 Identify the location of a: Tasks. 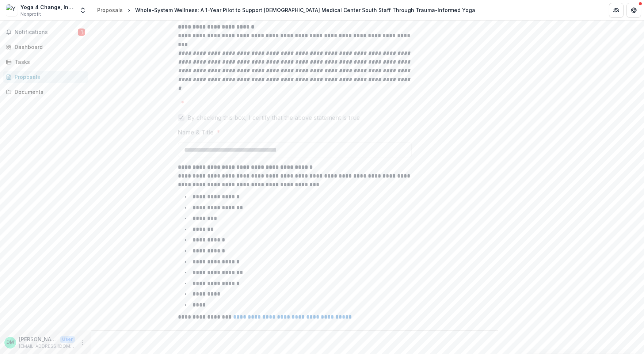
(45, 62).